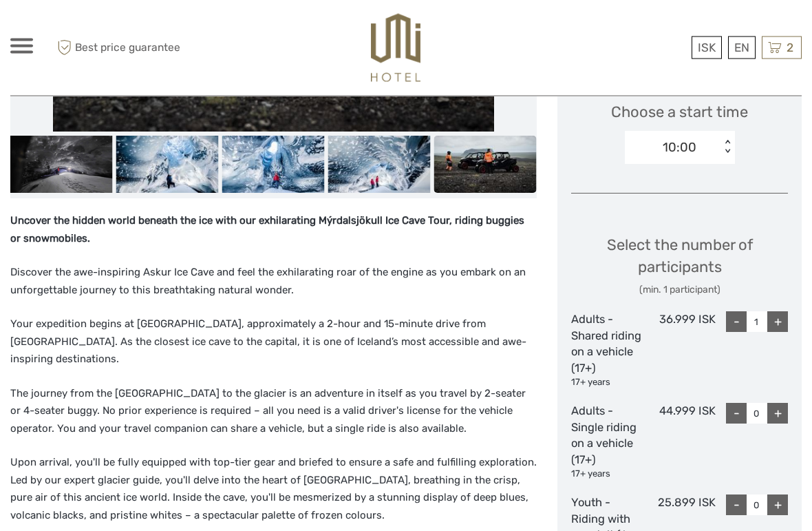 This screenshot has width=812, height=531. Describe the element at coordinates (679, 148) in the screenshot. I see `div: 10:00` at that location.